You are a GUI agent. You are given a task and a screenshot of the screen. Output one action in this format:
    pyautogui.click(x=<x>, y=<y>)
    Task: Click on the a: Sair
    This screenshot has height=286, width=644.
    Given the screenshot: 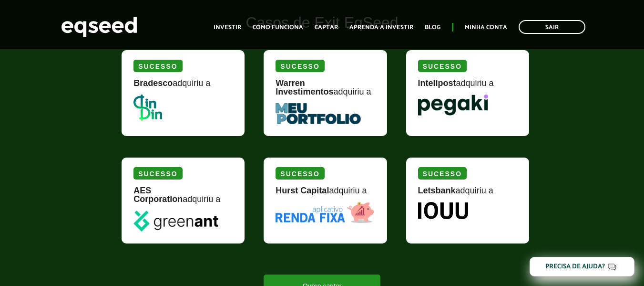 What is the action you would take?
    pyautogui.click(x=552, y=27)
    